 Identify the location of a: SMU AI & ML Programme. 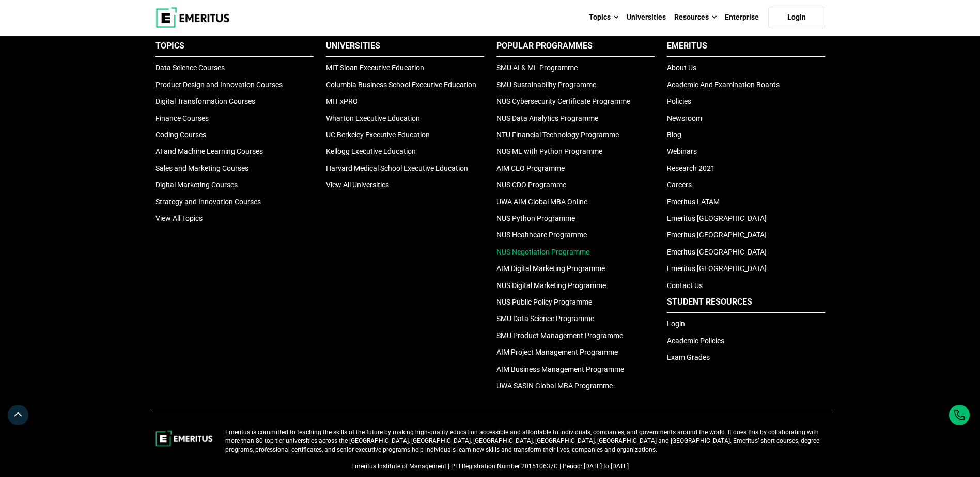
(537, 67).